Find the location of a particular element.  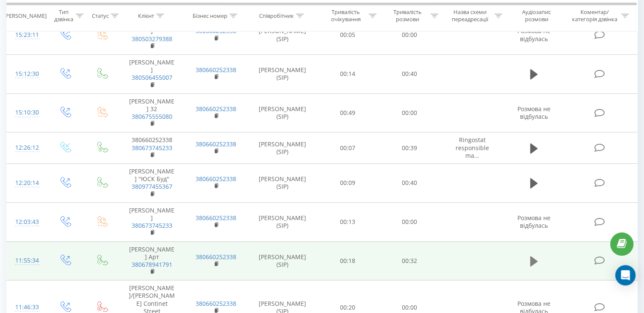

td: 380660252338 is located at coordinates (152, 148).